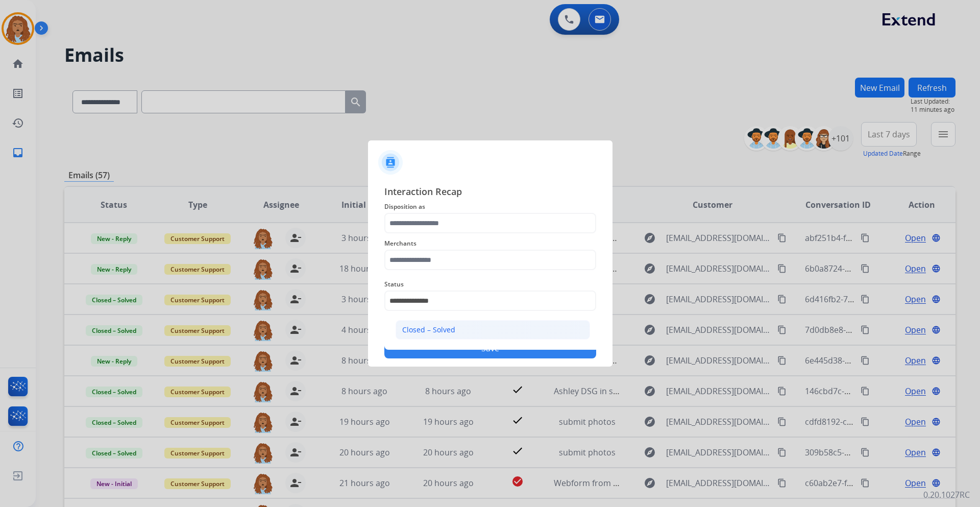  I want to click on span: Disposition as, so click(490, 207).